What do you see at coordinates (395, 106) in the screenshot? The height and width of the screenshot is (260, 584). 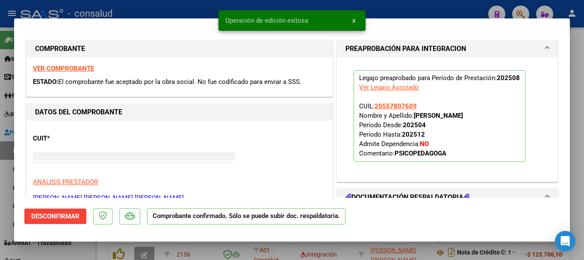 I see `span: 20557807609` at bounding box center [395, 106].